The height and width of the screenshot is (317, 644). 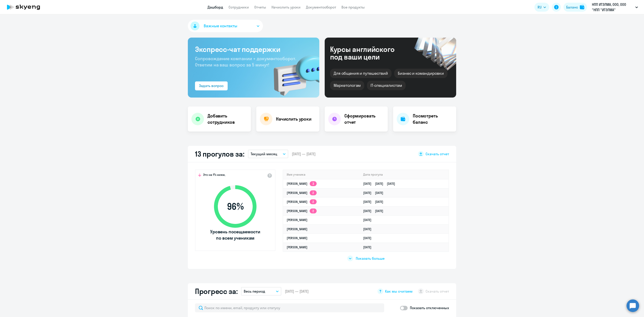 I want to click on p: НПП ИТЭЛМА, ООО, ООО "НПП "ИТЭЛМА", so click(x=613, y=7).